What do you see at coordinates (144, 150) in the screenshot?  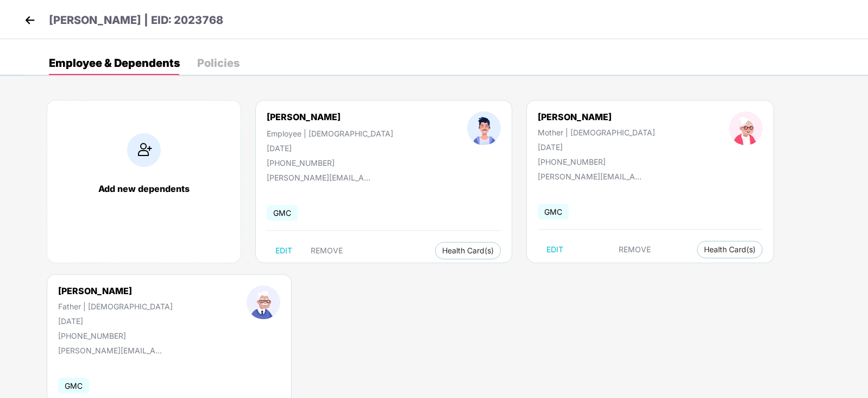 I see `img: addIcon` at bounding box center [144, 150].